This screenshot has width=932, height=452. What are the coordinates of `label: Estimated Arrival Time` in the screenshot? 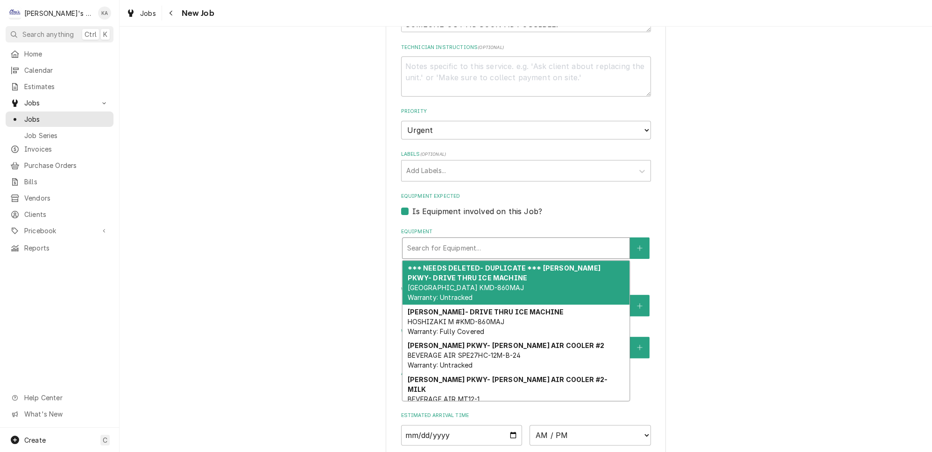 It's located at (526, 416).